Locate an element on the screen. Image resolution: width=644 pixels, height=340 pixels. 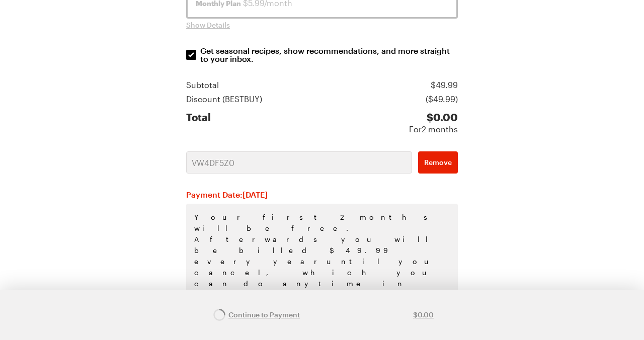
div: ( $49.99 ) is located at coordinates (442, 99).